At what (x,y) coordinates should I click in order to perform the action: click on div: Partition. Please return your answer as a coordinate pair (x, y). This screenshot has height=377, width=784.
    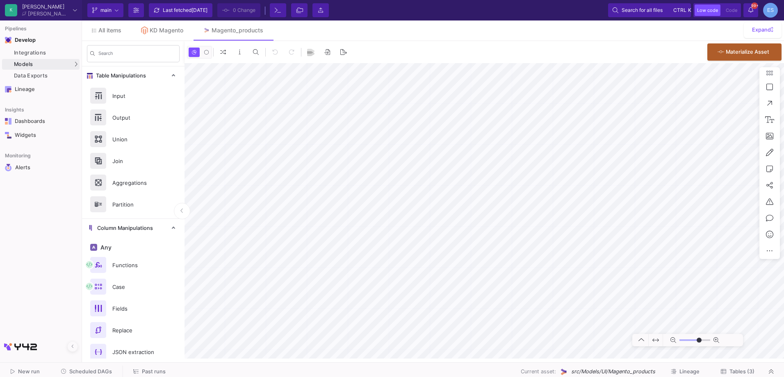
    Looking at the image, I should click on (136, 205).